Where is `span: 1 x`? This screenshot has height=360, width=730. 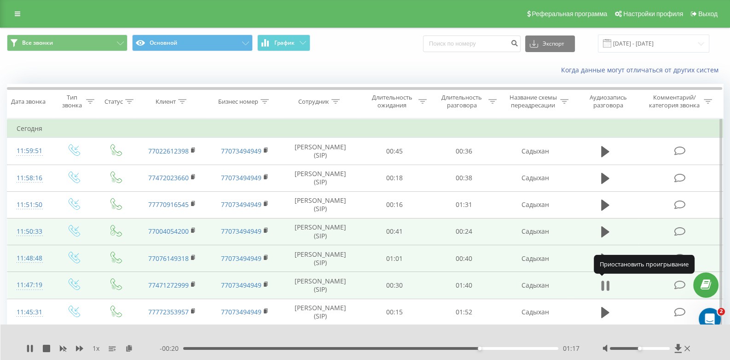
span: 1 x is located at coordinates (96, 348).